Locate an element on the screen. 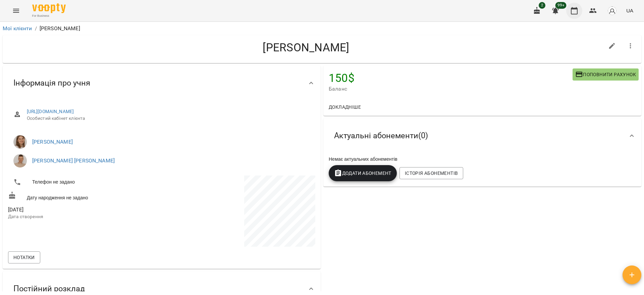 This screenshot has width=644, height=295. button: Додати Абонемент is located at coordinates (363, 173).